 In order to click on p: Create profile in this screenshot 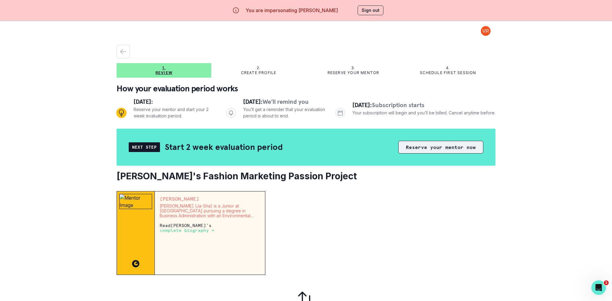, I will do `click(259, 73)`.